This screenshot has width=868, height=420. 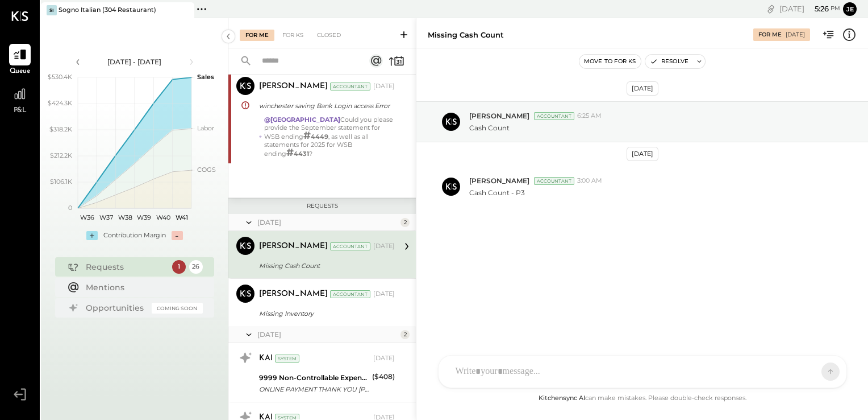 What do you see at coordinates (206, 77) in the screenshot?
I see `text: Sales` at bounding box center [206, 77].